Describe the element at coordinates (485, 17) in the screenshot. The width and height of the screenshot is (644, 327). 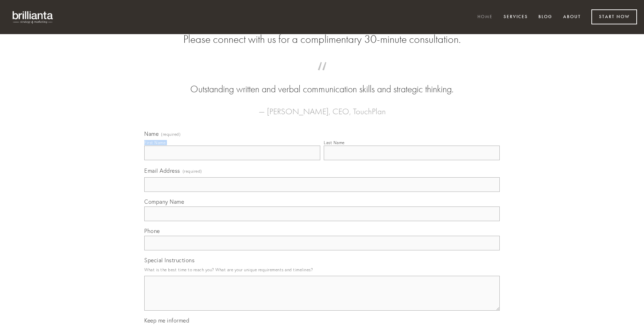
I see `a: Home` at that location.